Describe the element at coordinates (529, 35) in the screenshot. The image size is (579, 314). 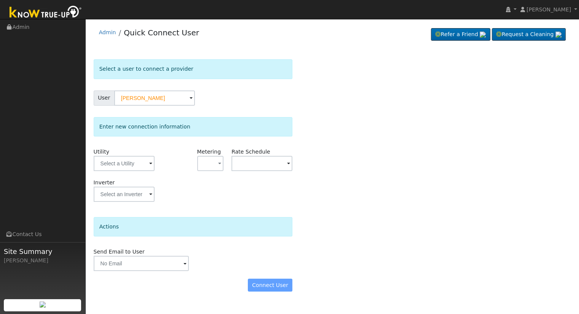
I see `a: Request a Cleaning` at that location.